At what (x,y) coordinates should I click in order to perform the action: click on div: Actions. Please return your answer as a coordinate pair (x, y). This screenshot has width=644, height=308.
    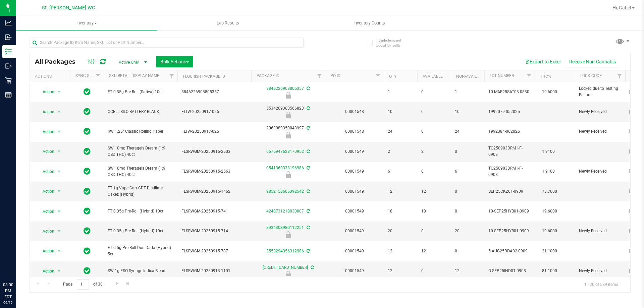
    Looking at the image, I should click on (51, 77).